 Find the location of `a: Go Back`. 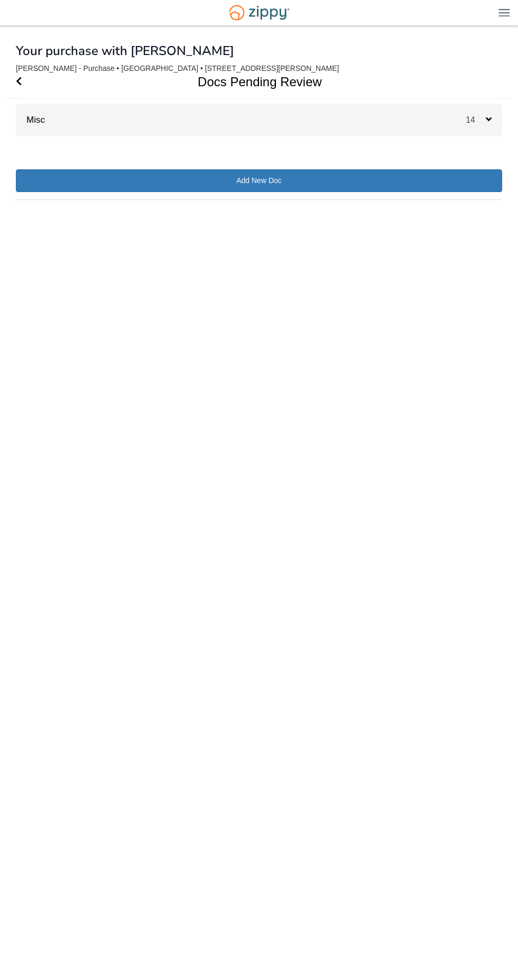

a: Go Back is located at coordinates (18, 81).